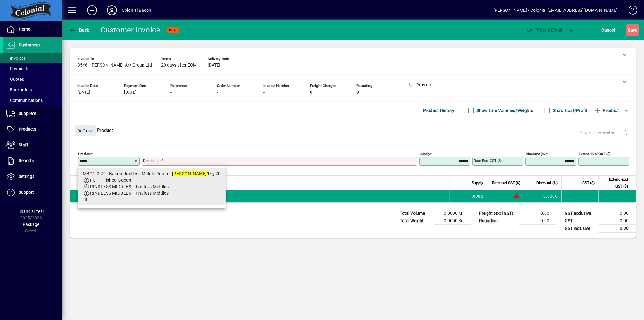 The height and width of the screenshot is (320, 644). I want to click on label: Show Cost/Profit, so click(570, 111).